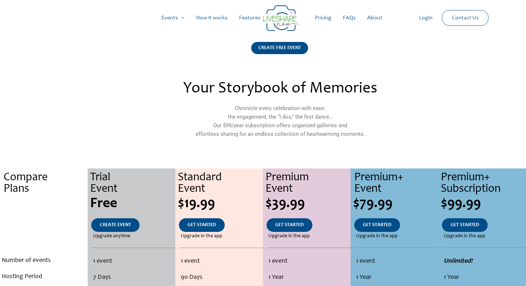 This screenshot has height=286, width=526. I want to click on div: Premium+ Event, so click(396, 183).